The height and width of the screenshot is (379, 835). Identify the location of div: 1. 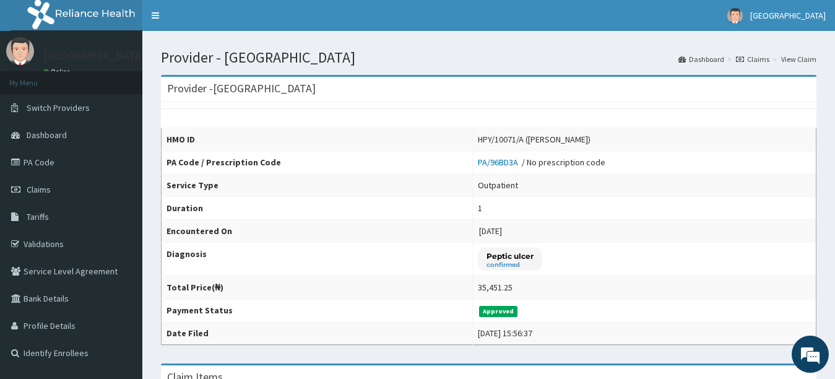
(480, 208).